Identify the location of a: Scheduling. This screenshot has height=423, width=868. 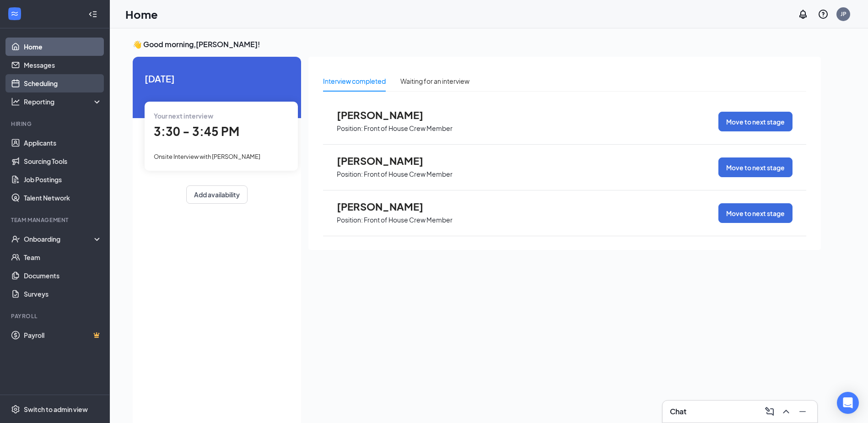
(63, 83).